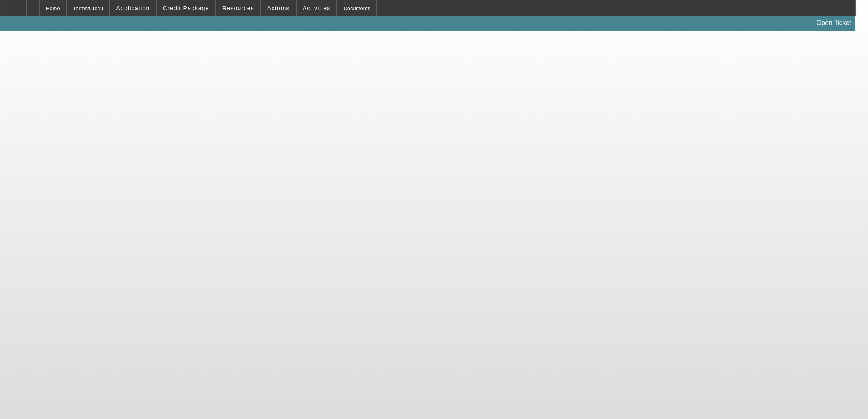 This screenshot has height=419, width=868. Describe the element at coordinates (279, 8) in the screenshot. I see `span: Actions` at that location.